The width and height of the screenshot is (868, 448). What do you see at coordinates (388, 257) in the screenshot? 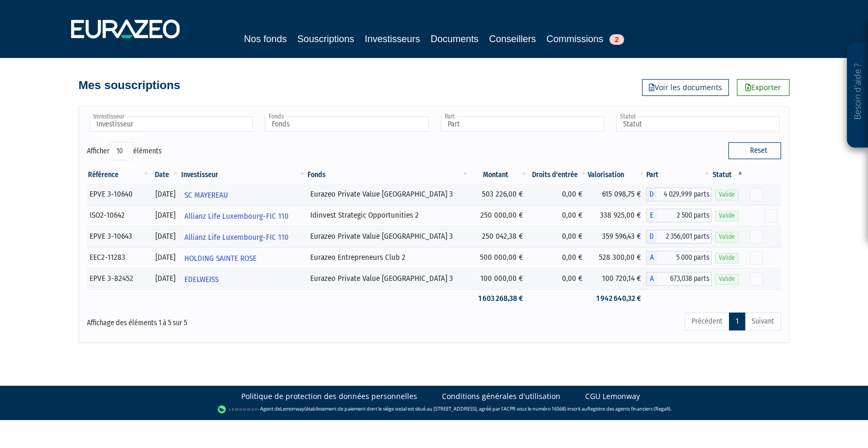
I see `div: Eurazeo Entrepreneurs Club 2` at bounding box center [388, 257].